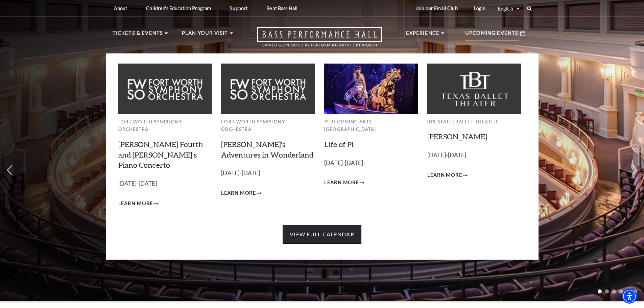 This screenshot has width=644, height=308. I want to click on p: Rent Bass Hall, so click(282, 8).